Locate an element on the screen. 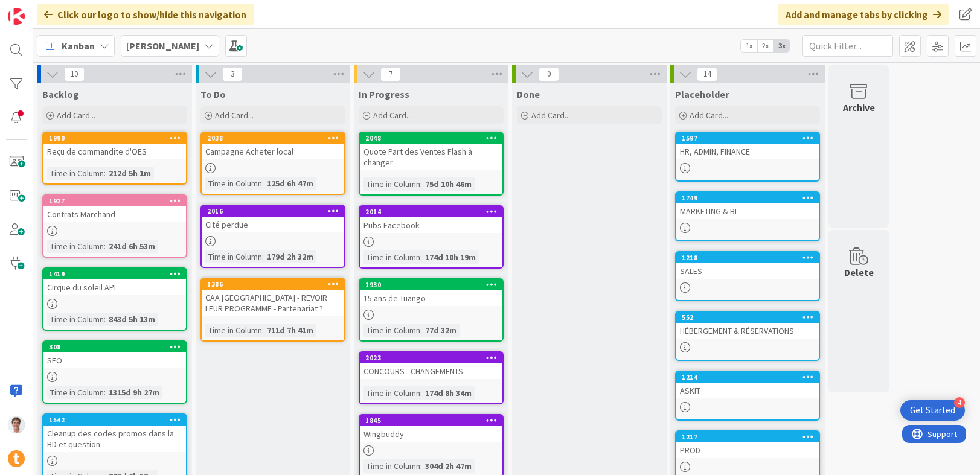 The image size is (980, 475). img: JG is located at coordinates (16, 425).